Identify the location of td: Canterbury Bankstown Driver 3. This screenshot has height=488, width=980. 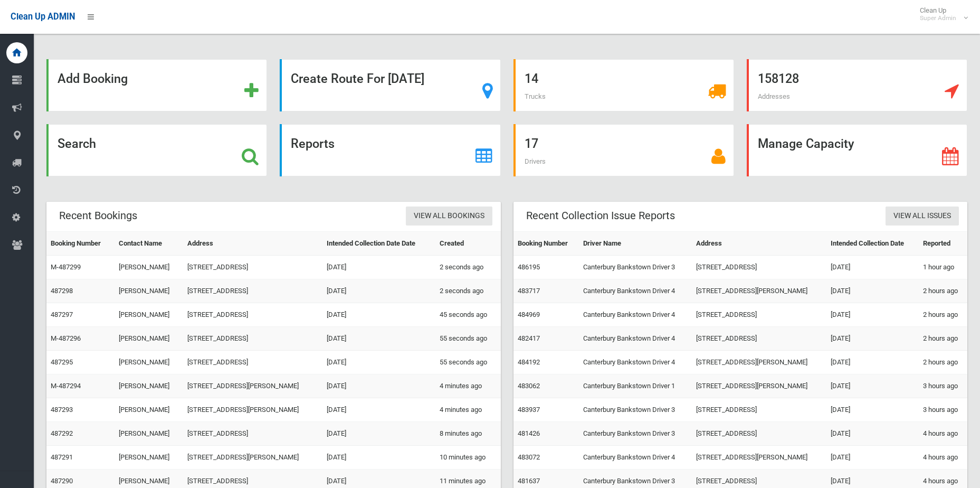
(635, 433).